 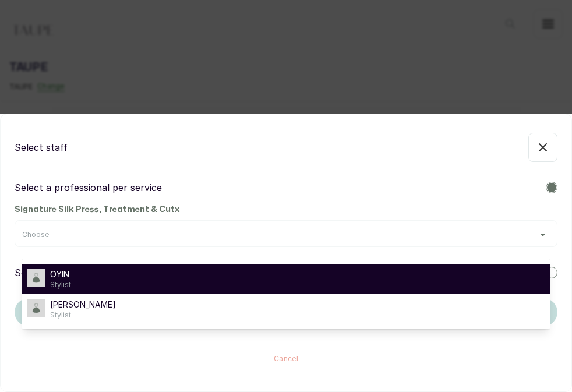 I want to click on p: Select professional that can do all services, so click(x=112, y=273).